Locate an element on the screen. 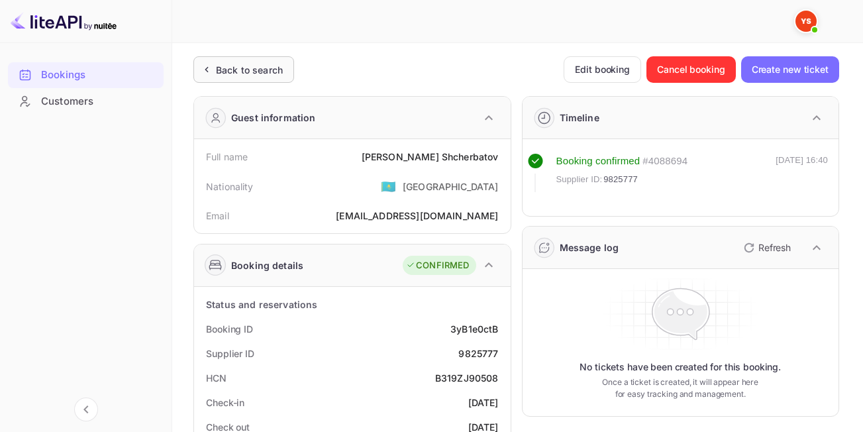  div: Status and reservations is located at coordinates (261, 304).